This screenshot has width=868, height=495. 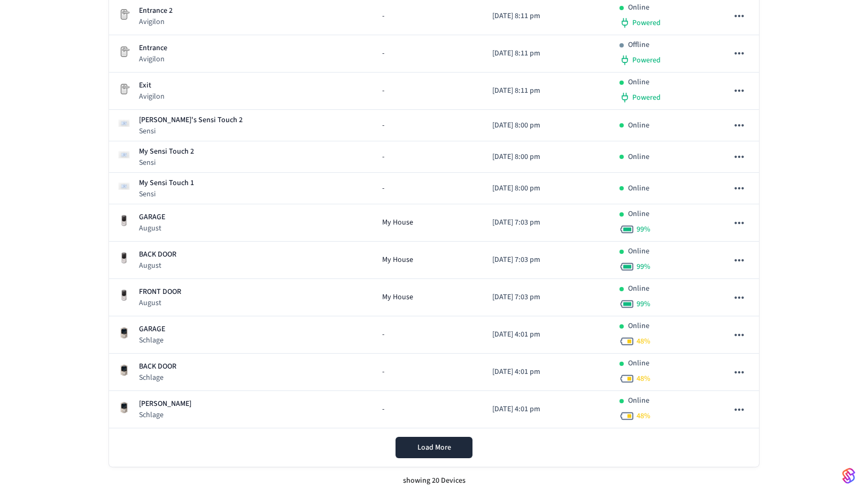 What do you see at coordinates (434, 448) in the screenshot?
I see `button: Load More` at bounding box center [434, 448].